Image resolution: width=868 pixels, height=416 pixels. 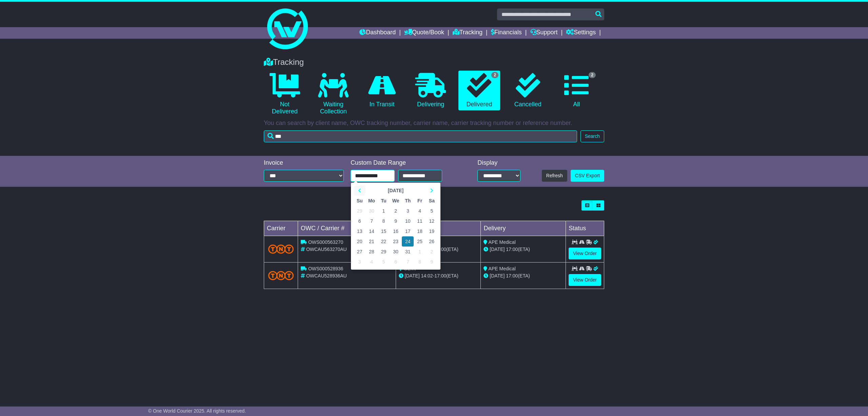 What do you see at coordinates (382, 91) in the screenshot?
I see `a: In Transit` at bounding box center [382, 91].